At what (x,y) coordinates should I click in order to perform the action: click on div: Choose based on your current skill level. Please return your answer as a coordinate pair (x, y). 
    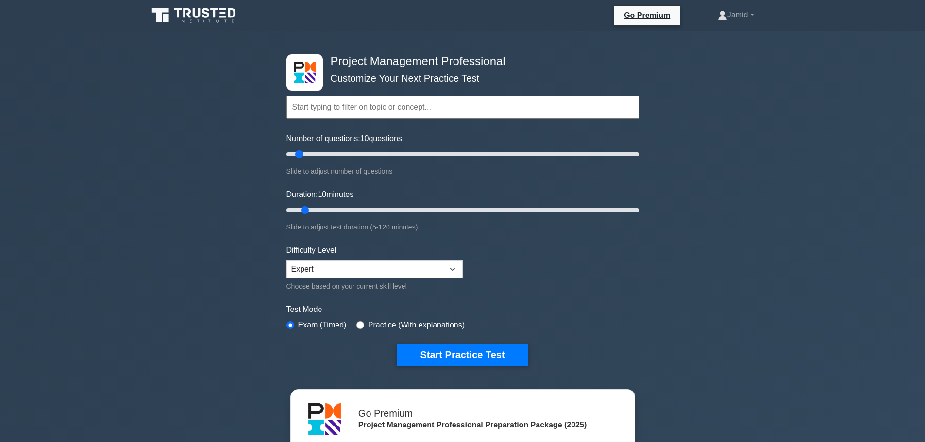
    Looking at the image, I should click on (374, 287).